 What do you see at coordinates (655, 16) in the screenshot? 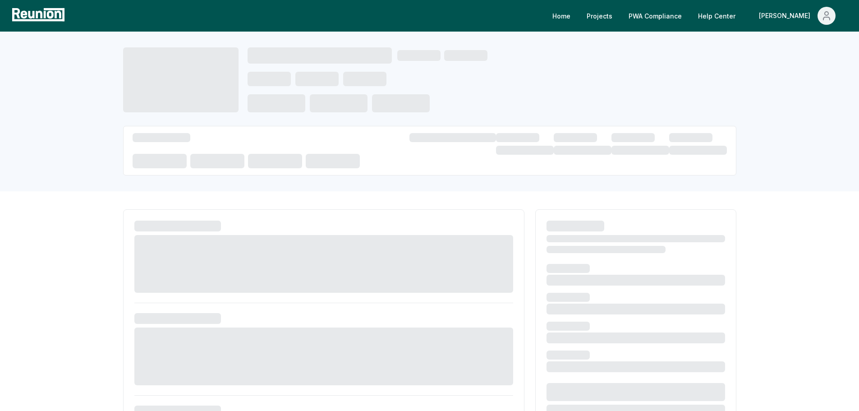
I see `a: PWA Compliance` at bounding box center [655, 16].